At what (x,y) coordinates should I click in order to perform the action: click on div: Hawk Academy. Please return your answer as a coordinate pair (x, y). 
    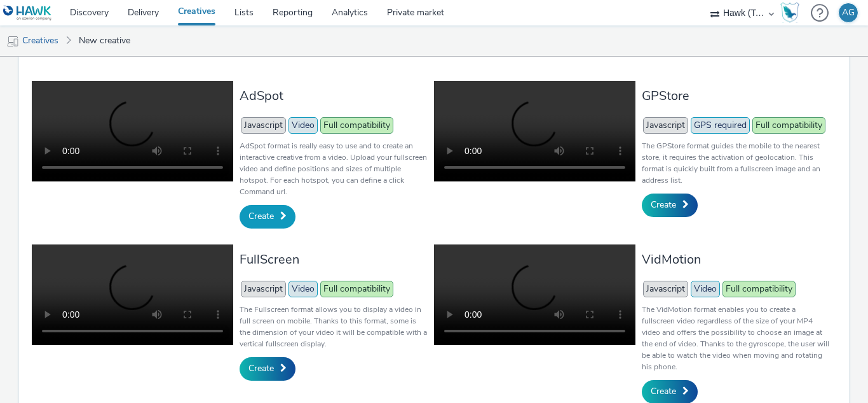
    Looking at the image, I should click on (790, 13).